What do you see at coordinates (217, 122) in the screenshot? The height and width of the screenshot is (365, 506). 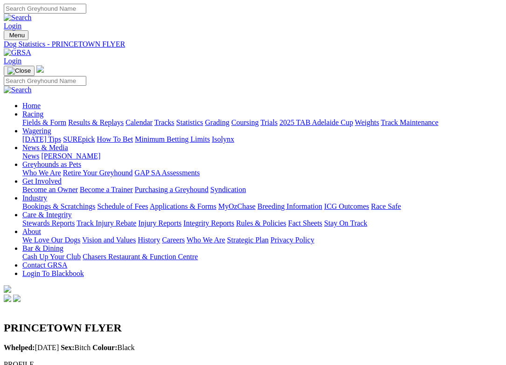 I see `a: Grading` at bounding box center [217, 122].